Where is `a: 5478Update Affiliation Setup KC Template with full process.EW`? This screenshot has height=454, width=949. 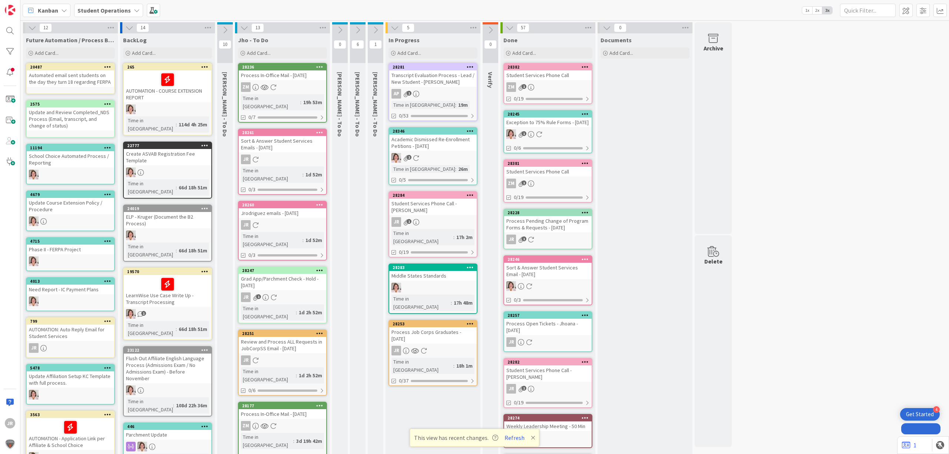
a: 5478Update Affiliation Setup KC Template with full process.EW is located at coordinates (70, 384).